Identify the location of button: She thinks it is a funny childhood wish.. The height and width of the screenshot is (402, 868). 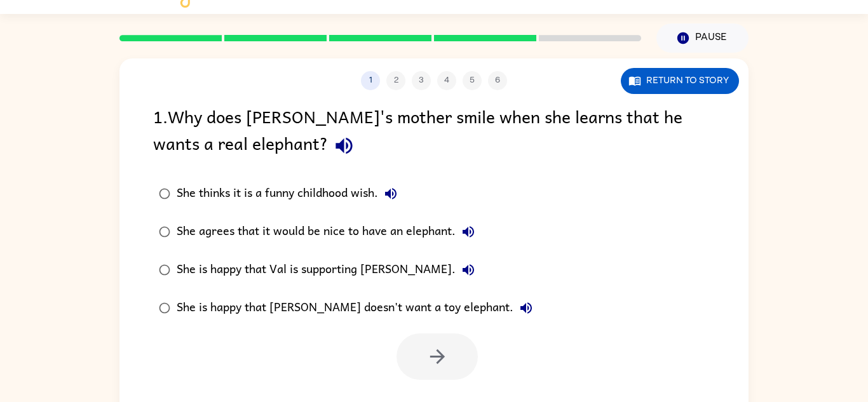
(391, 193).